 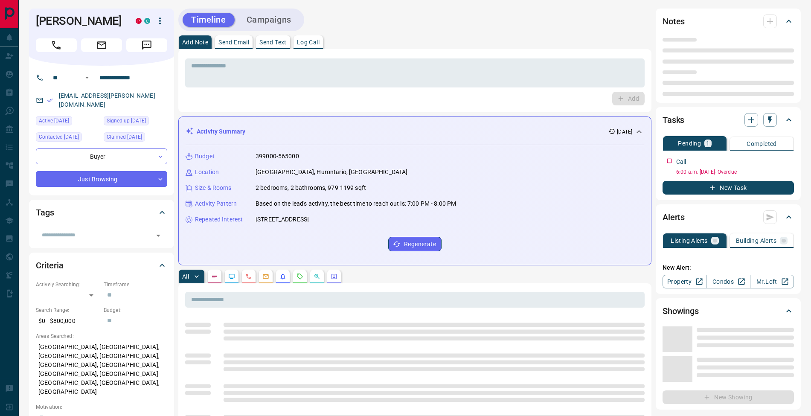 I want to click on div: Buyer, so click(x=102, y=156).